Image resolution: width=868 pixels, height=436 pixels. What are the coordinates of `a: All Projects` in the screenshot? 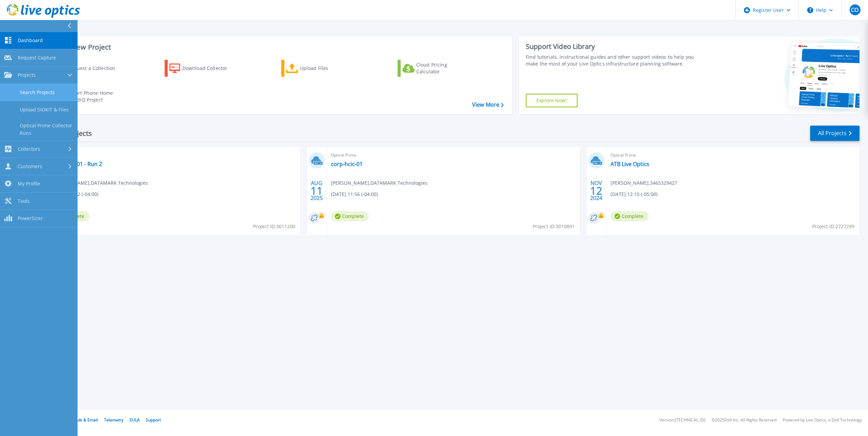 It's located at (834, 133).